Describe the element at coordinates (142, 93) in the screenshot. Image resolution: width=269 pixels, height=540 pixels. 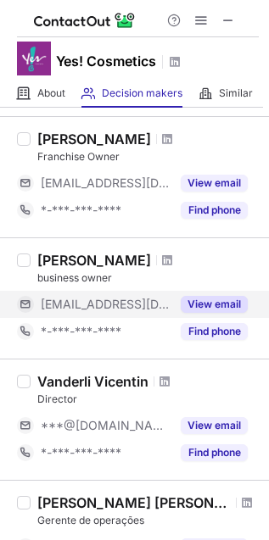
I see `span: Decision makers` at that location.